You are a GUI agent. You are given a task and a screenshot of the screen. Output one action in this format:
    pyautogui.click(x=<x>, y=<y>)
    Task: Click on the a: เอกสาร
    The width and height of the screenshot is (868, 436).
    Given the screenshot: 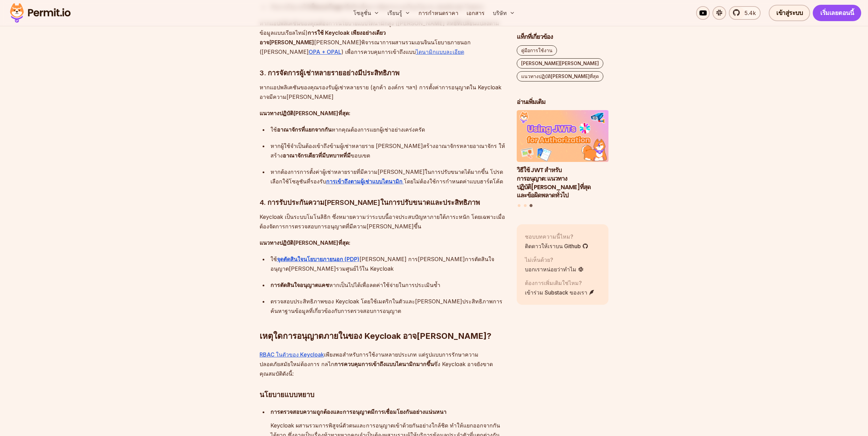 What is the action you would take?
    pyautogui.click(x=475, y=13)
    